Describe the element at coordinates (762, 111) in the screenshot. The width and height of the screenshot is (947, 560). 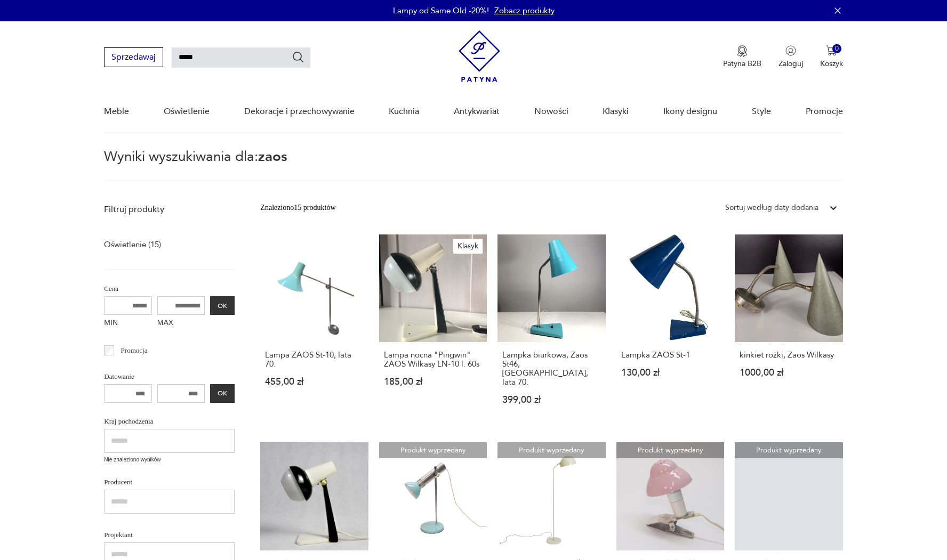
I see `a: Style` at that location.